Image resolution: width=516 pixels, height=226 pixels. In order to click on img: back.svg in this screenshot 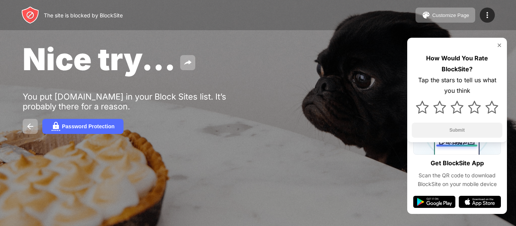, I will do `click(30, 127)`.